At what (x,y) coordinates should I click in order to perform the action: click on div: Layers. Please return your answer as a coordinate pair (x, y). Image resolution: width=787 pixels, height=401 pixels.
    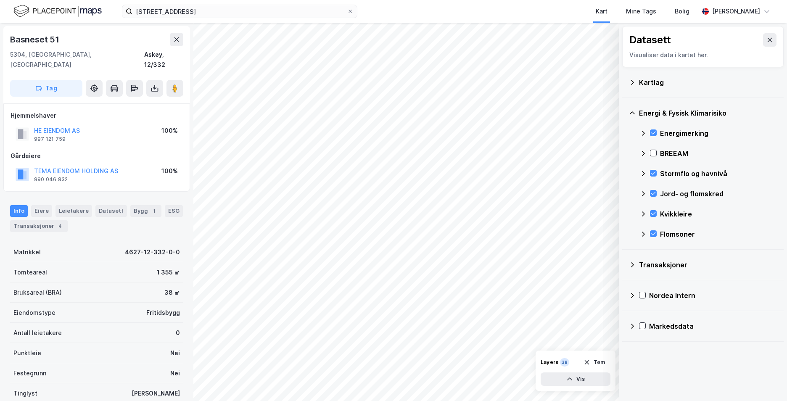
    Looking at the image, I should click on (550, 362).